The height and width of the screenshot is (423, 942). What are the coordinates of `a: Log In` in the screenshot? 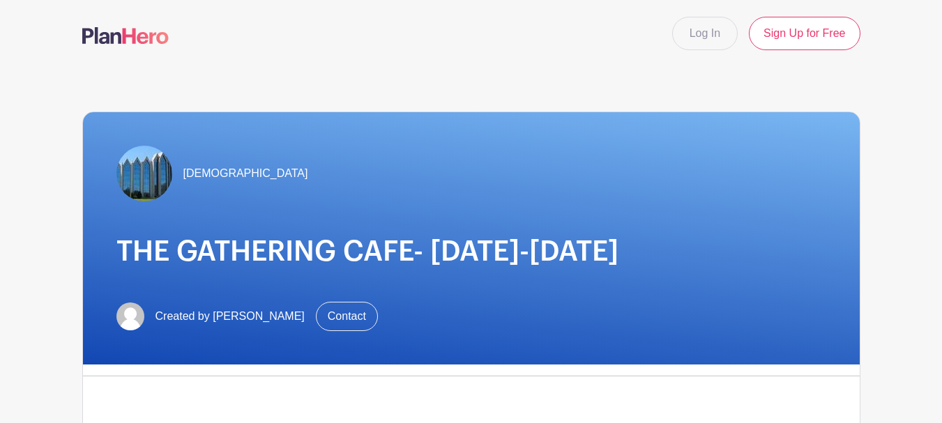 It's located at (705, 33).